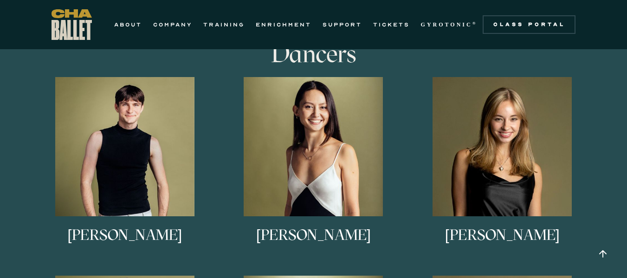 This screenshot has width=627, height=278. What do you see at coordinates (283, 25) in the screenshot?
I see `a: ENRICHMENT` at bounding box center [283, 25].